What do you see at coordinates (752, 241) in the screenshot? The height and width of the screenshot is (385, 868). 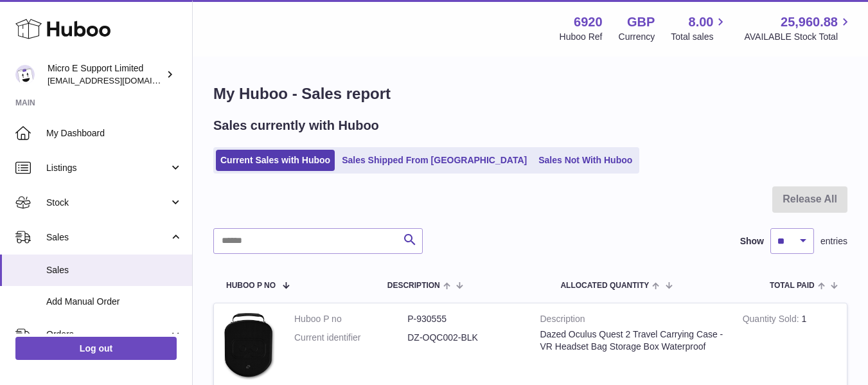 I see `label: Show` at bounding box center [752, 241].